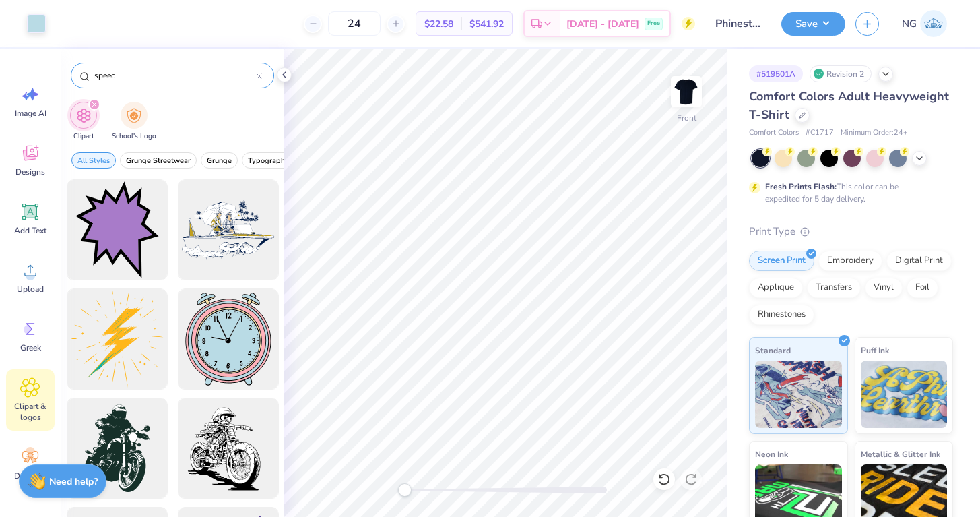 The width and height of the screenshot is (980, 517). What do you see at coordinates (268, 160) in the screenshot?
I see `span: Typography` at bounding box center [268, 160].